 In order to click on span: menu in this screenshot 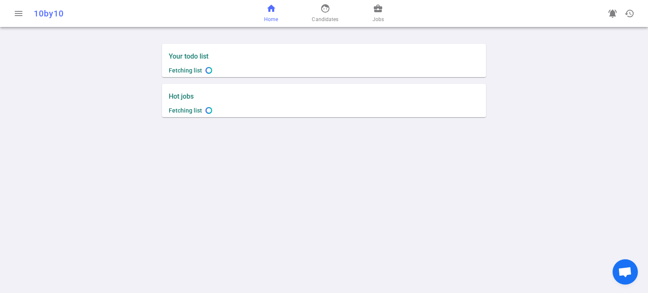, I will do `click(19, 14)`.